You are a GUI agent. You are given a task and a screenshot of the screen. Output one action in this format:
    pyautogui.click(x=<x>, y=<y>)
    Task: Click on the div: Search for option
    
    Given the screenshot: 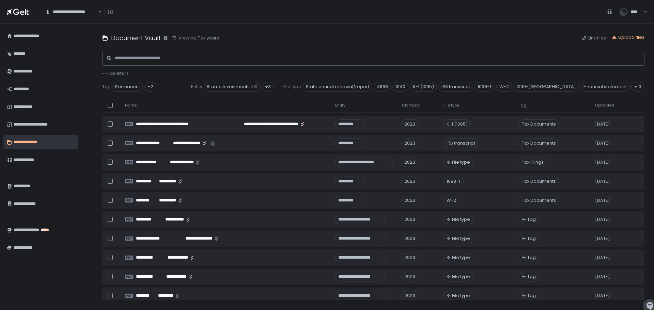 What is the action you would take?
    pyautogui.click(x=71, y=12)
    